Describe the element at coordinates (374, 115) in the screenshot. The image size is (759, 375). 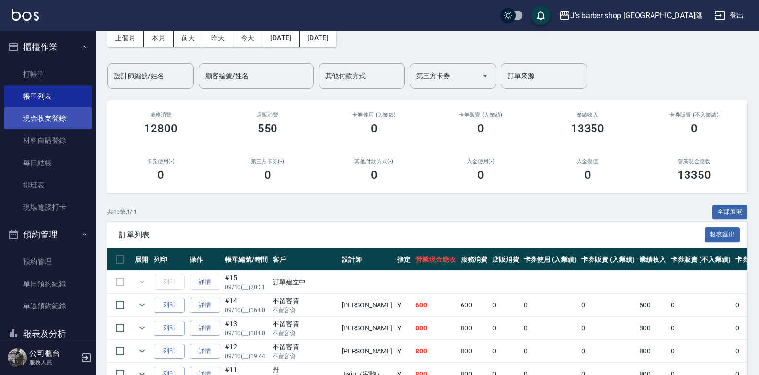
I see `h2: 卡券使用 (入業績)` at that location.